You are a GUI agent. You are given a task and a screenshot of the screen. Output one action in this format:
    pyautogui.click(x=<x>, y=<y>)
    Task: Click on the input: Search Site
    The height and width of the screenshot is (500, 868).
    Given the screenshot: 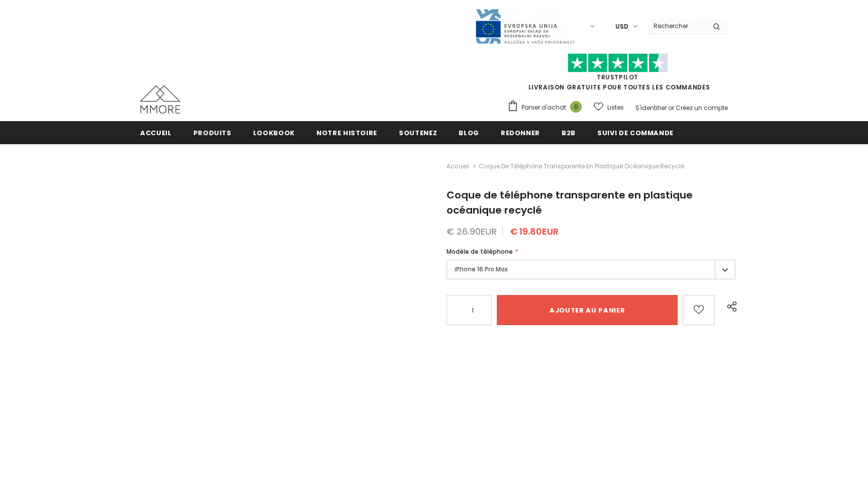 What is the action you would take?
    pyautogui.click(x=676, y=25)
    